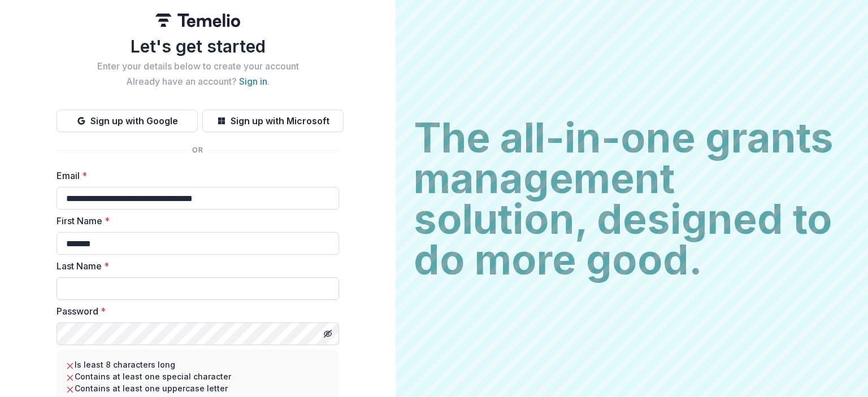  Describe the element at coordinates (253, 81) in the screenshot. I see `a: Sign in` at that location.